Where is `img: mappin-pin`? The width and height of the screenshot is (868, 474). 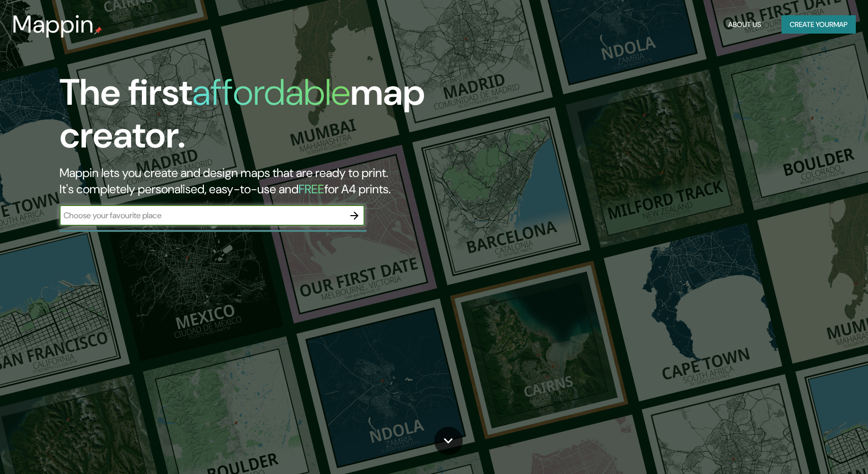
img: mappin-pin is located at coordinates (98, 31).